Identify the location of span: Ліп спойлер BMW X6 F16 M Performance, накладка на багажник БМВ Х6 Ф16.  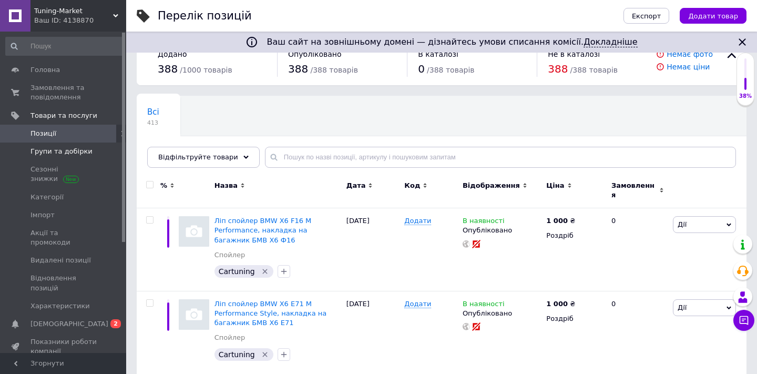
(263, 230).